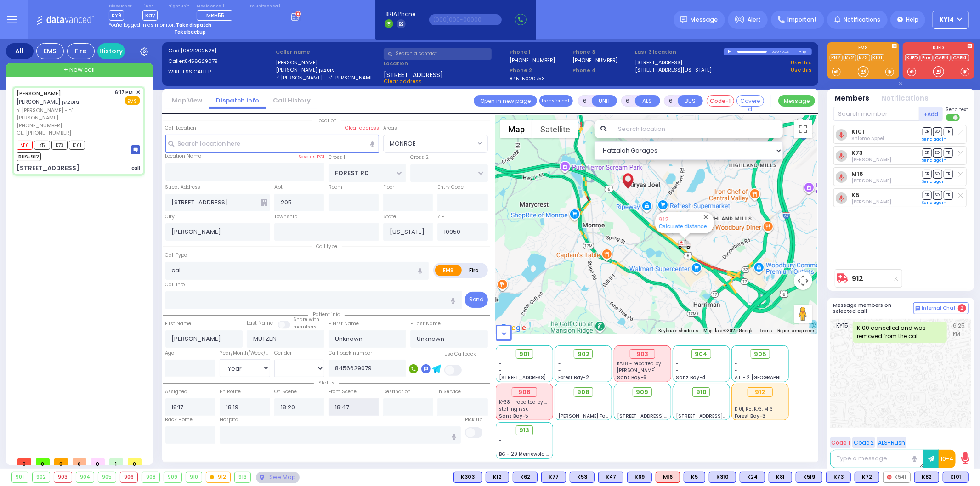 This screenshot has width=980, height=486. Describe the element at coordinates (804, 51) in the screenshot. I see `div: Bay` at that location.